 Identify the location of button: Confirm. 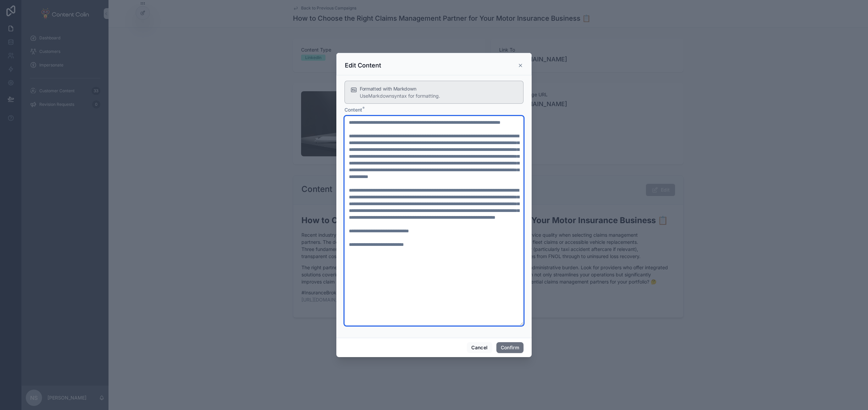
(510, 348).